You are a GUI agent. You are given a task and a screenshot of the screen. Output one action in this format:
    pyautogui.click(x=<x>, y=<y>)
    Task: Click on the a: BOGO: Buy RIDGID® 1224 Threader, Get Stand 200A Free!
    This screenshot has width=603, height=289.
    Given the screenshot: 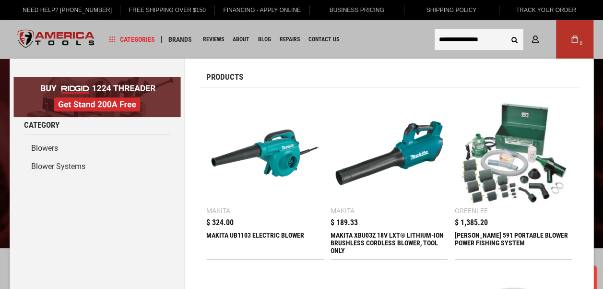 What is the action you would take?
    pyautogui.click(x=97, y=80)
    